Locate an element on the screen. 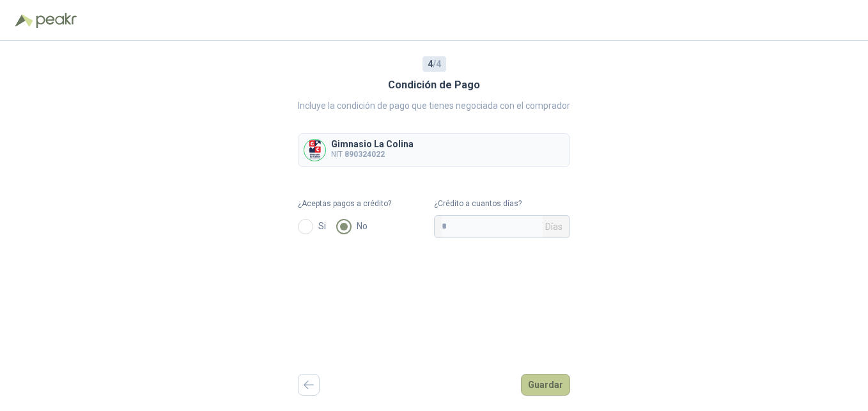  b: 4 is located at coordinates (430, 64).